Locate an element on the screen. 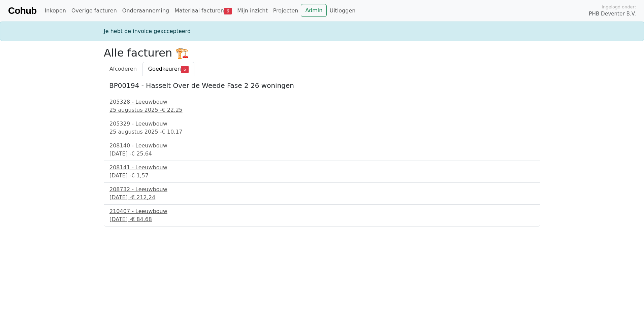  div: 208140 - Leeuwbouw is located at coordinates (322, 146).